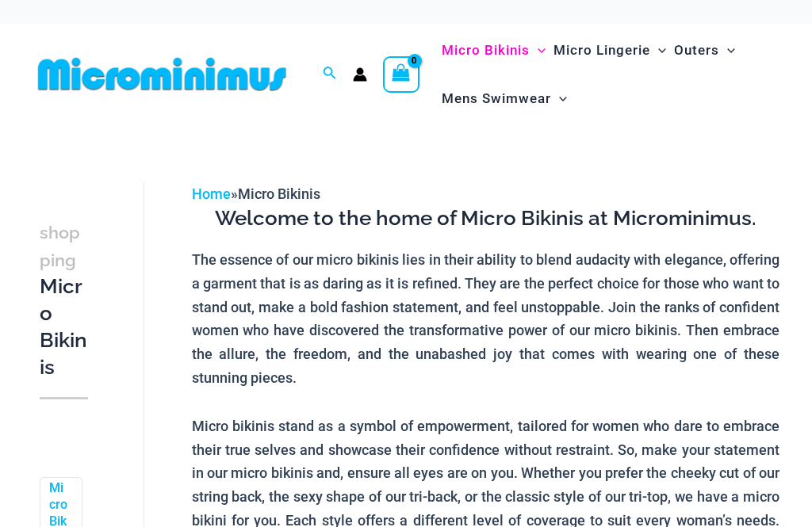  What do you see at coordinates (704, 50) in the screenshot?
I see `a: OutersMenu ToggleMenu Toggle` at bounding box center [704, 50].